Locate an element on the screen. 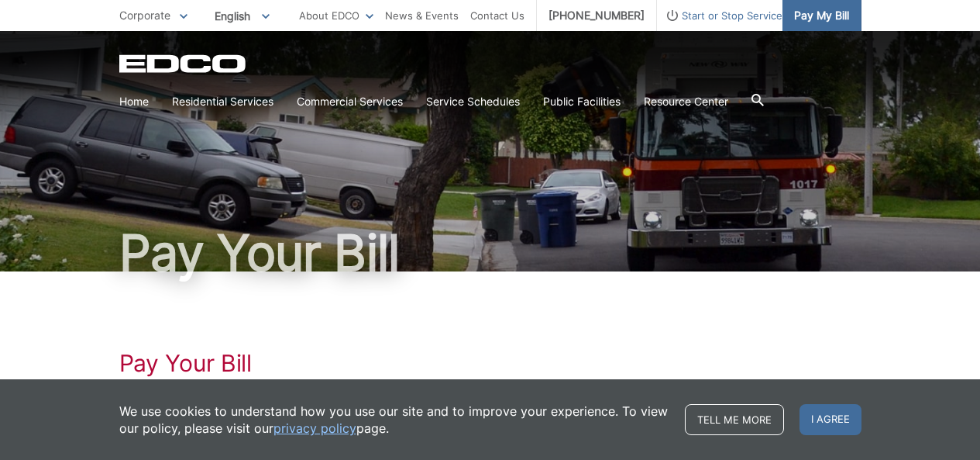  a: Residential Services is located at coordinates (223, 102).